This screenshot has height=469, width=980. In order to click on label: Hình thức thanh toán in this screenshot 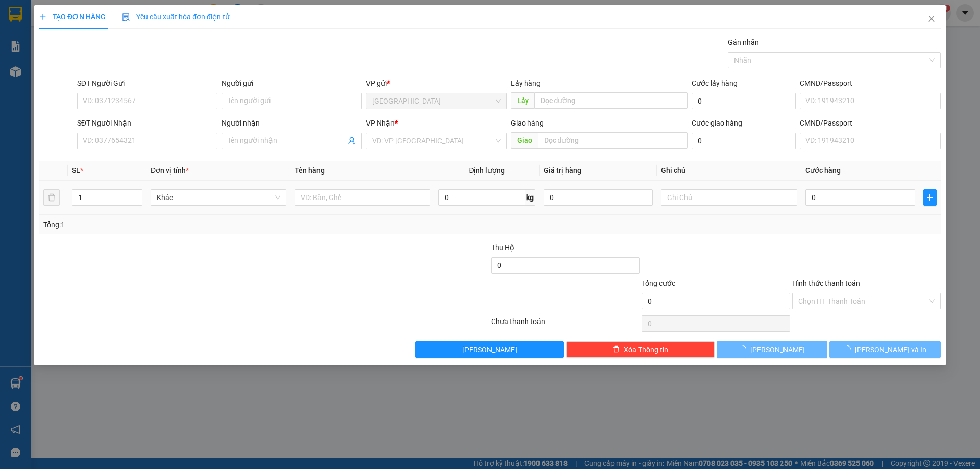, I will do `click(826, 284)`.